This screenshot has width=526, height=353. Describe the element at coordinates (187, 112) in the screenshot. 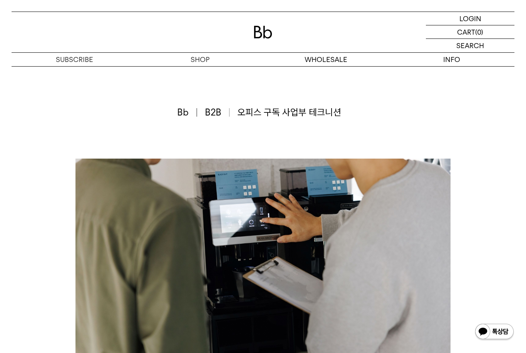

I see `span: Bb` at that location.